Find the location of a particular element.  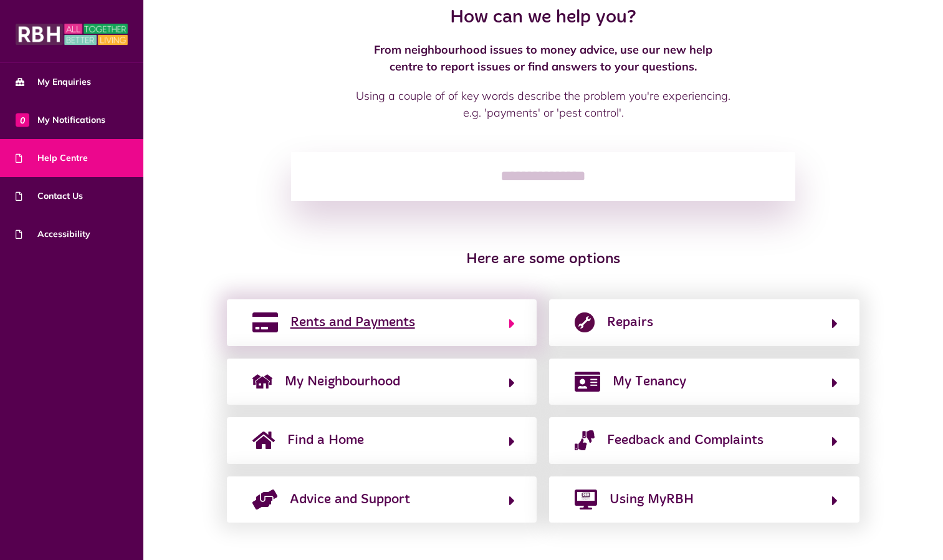

span: My Notifications is located at coordinates (60, 120).